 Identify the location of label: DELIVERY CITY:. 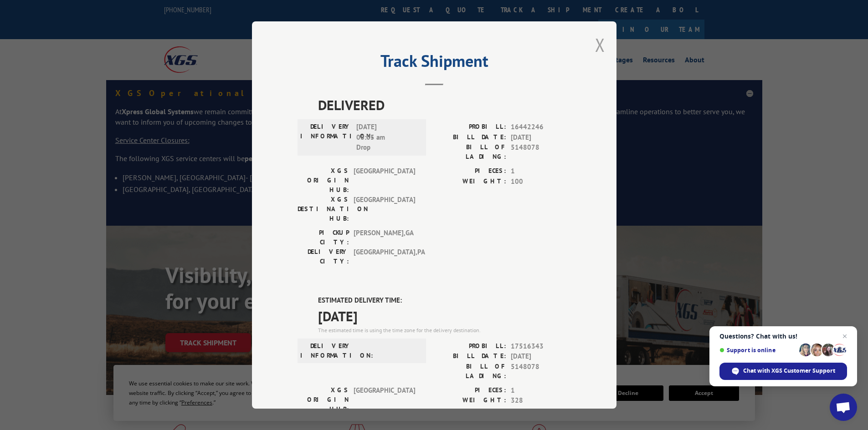
(323, 256).